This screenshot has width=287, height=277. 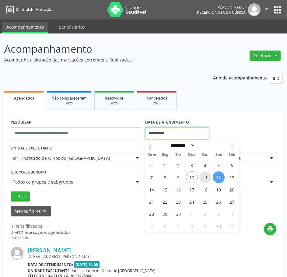 I want to click on b: Data de atendimento:, so click(x=50, y=264).